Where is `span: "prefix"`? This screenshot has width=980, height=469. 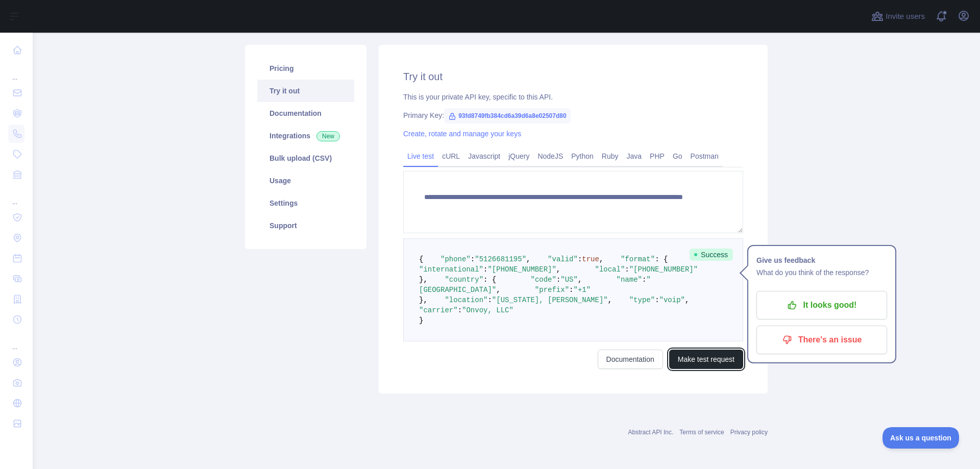
span: "prefix" is located at coordinates (552, 290).